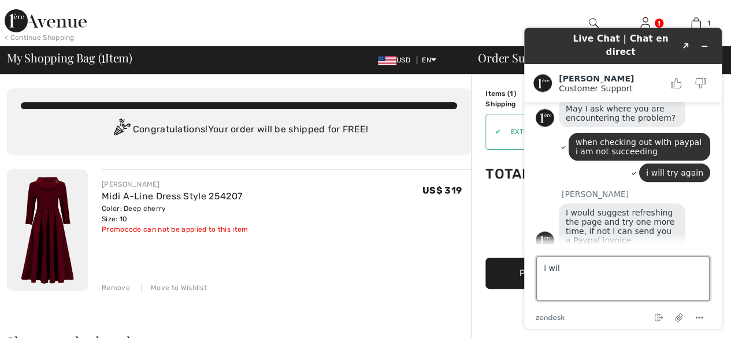 The height and width of the screenshot is (338, 731). I want to click on span: US$ 319, so click(442, 190).